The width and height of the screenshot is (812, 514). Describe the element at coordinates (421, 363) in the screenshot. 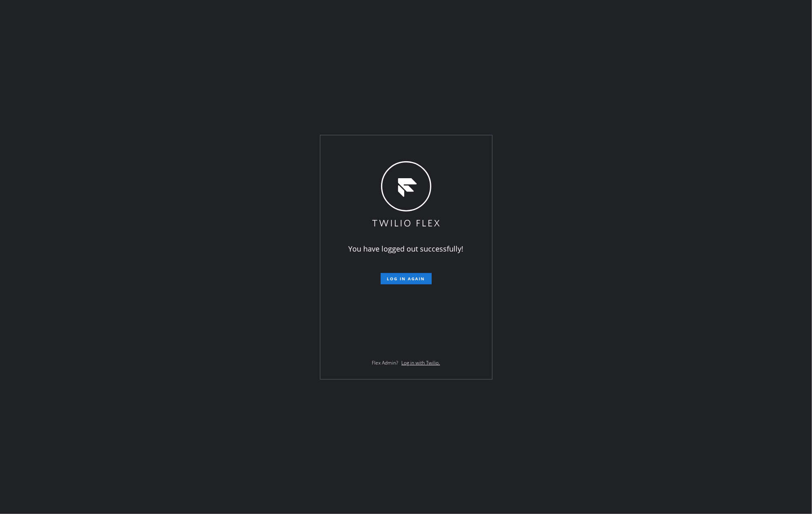

I see `a: Log in with Twilio.` at that location.